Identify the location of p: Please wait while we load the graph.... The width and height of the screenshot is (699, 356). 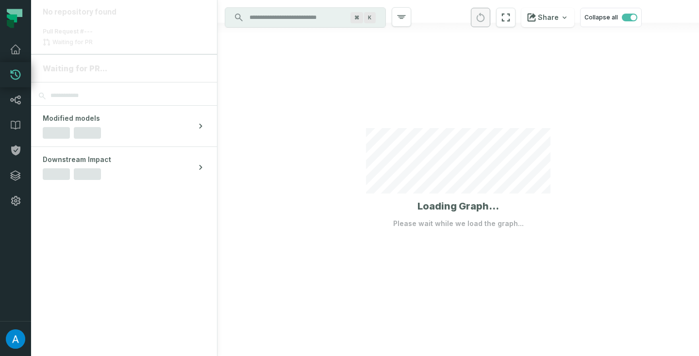
(458, 224).